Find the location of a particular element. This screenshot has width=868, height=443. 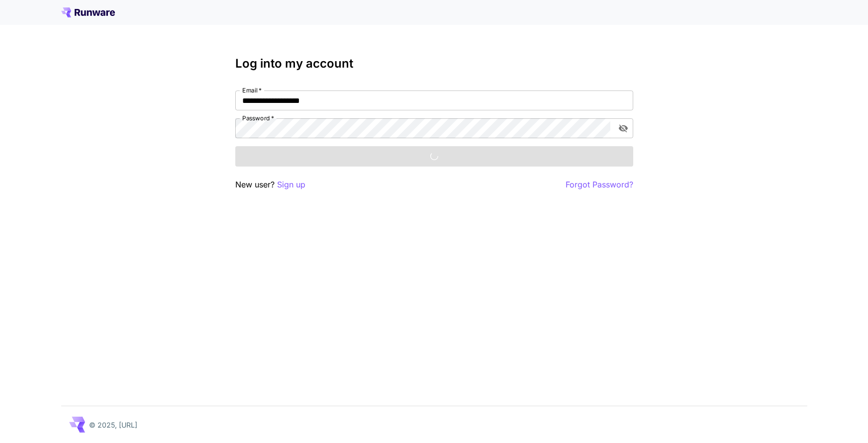

label: Email is located at coordinates (252, 90).